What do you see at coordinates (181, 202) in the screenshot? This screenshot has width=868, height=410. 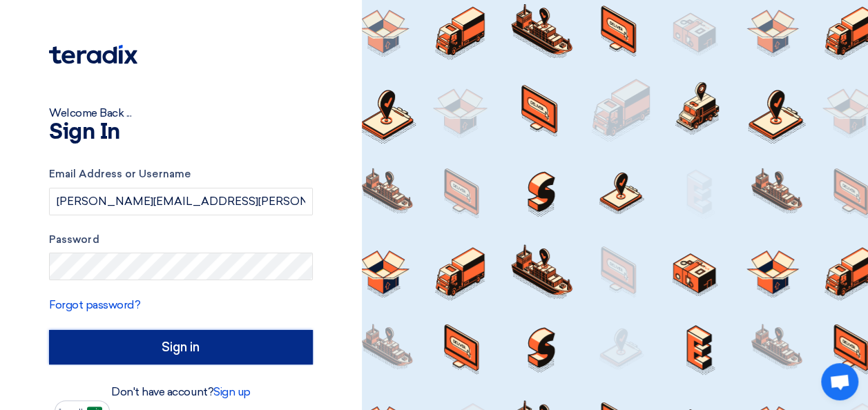 I see `input: Enter your business email or username` at bounding box center [181, 202].